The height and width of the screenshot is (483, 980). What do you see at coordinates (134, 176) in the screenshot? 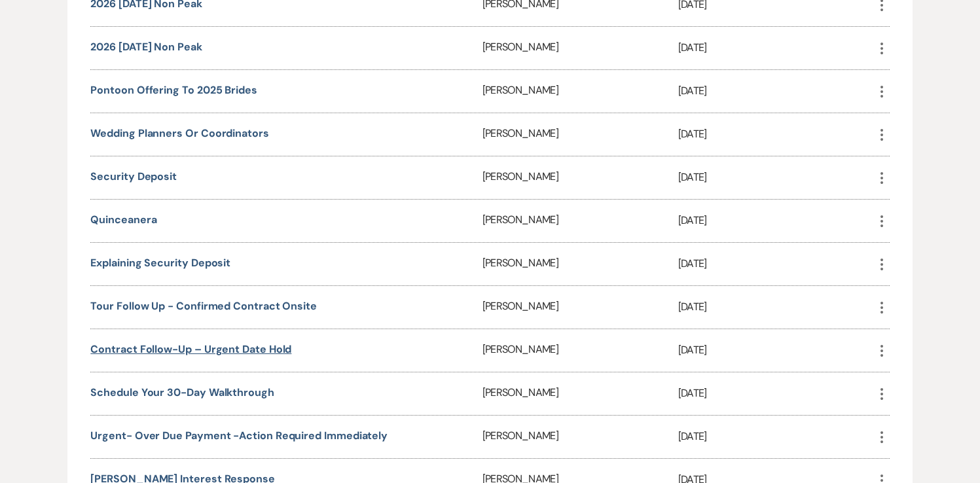
I see `a: Security Deposit` at bounding box center [134, 176].